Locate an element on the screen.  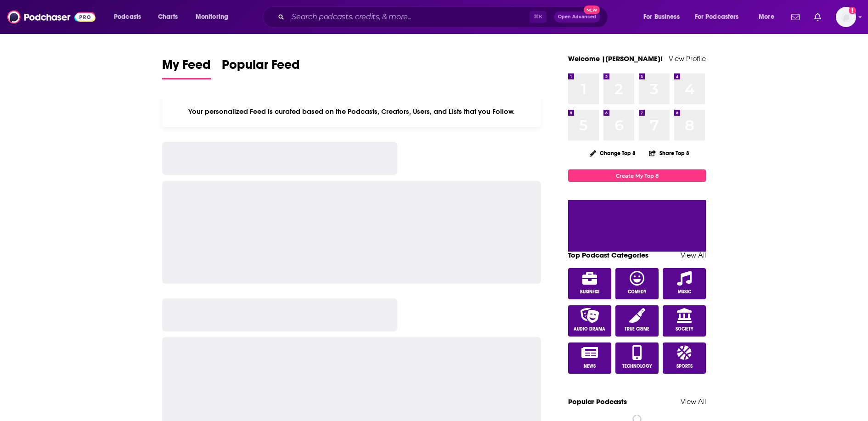
div: Your personalized Feed is curated based on the Podcasts, Creators, Users, and Lists that you Follow. is located at coordinates (351, 112).